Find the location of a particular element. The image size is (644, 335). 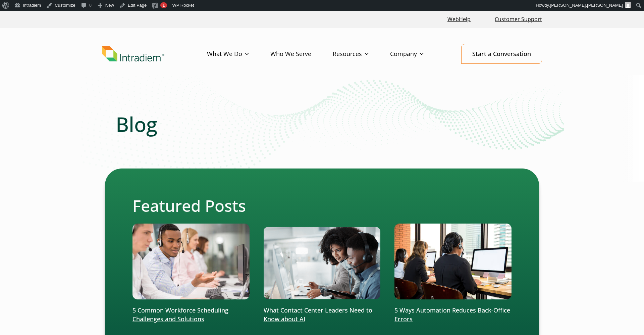

a: Who We Serve is located at coordinates (302, 54).